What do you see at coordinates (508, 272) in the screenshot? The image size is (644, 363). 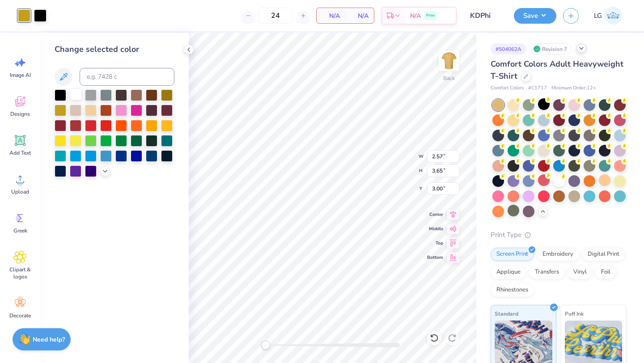 I see `div: Applique` at bounding box center [508, 272].